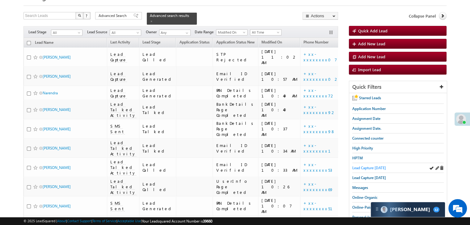  Describe the element at coordinates (398, 87) in the screenshot. I see `div: Quick Filters` at that location.